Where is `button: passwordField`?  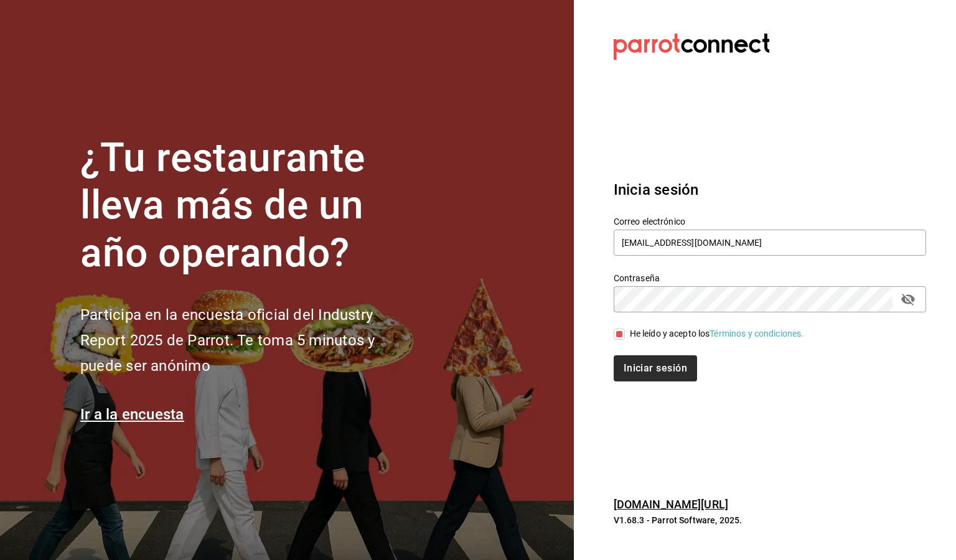
button: passwordField is located at coordinates (908, 299).